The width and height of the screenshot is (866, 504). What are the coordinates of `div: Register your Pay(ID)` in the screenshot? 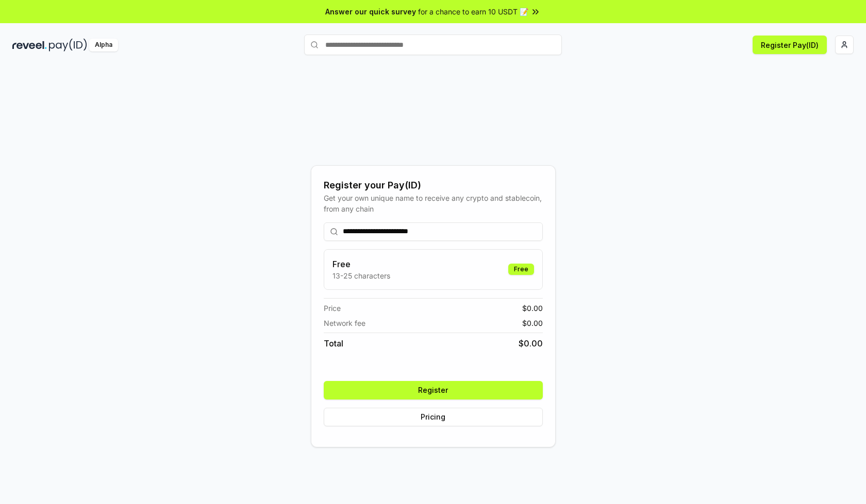 It's located at (433, 185).